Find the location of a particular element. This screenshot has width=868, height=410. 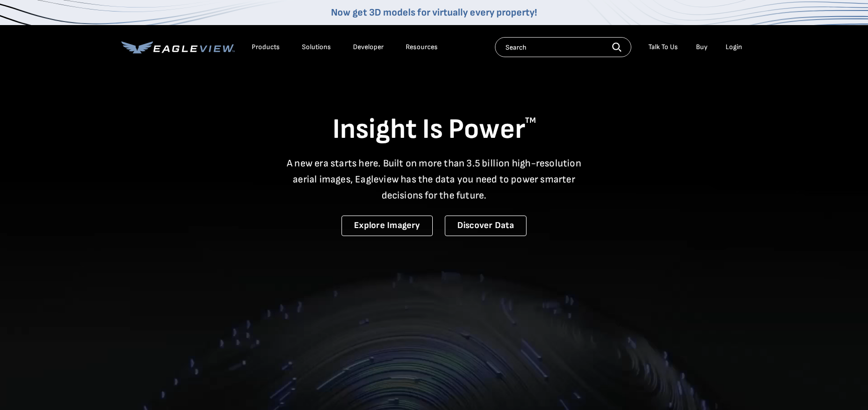

div: Login is located at coordinates (734, 47).